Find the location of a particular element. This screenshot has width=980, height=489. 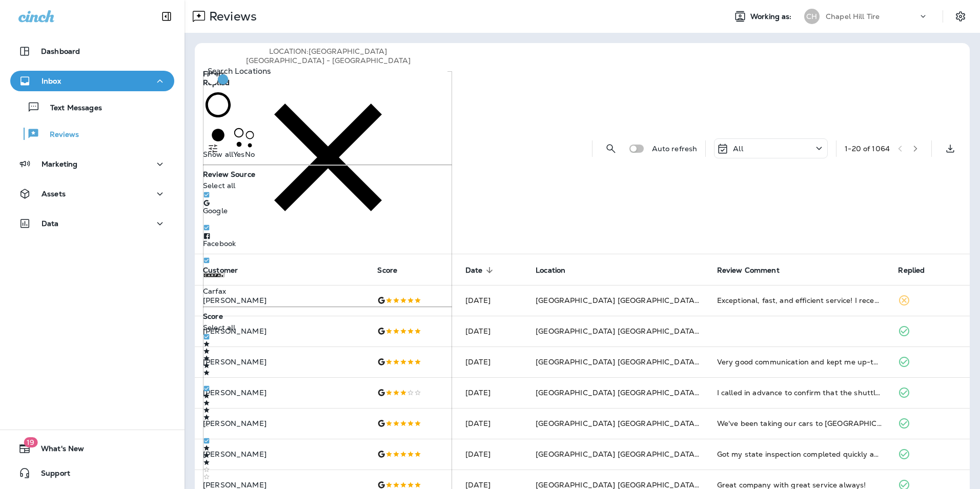

button: Assets is located at coordinates (92, 194).